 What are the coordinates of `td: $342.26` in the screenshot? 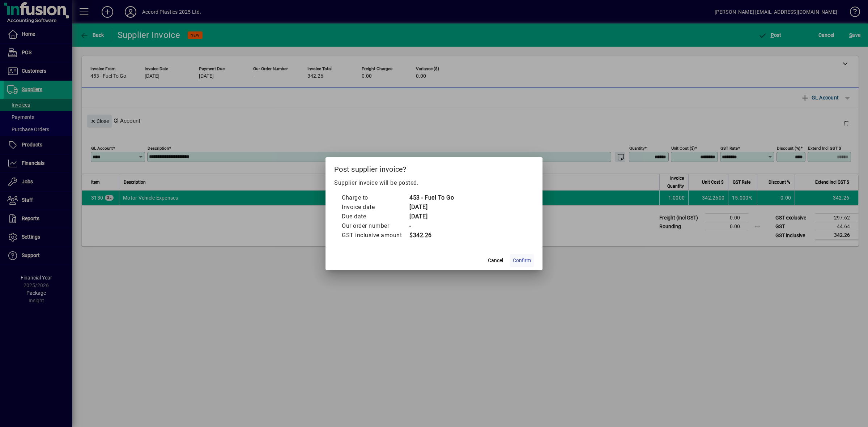 It's located at (432, 235).